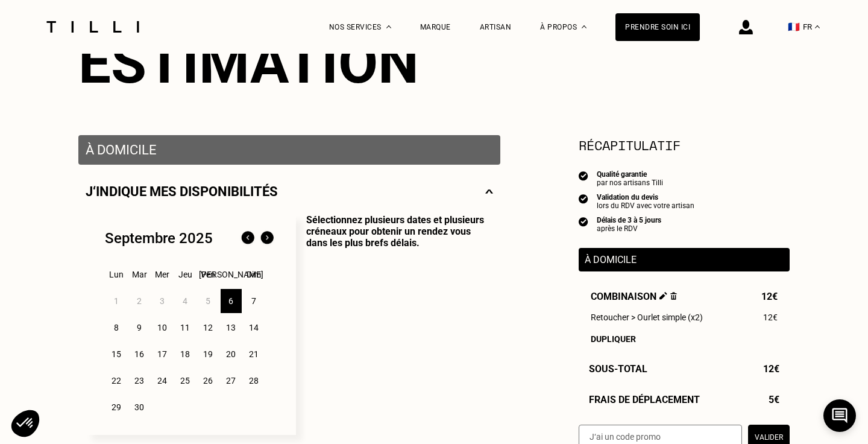 This screenshot has height=444, width=868. Describe the element at coordinates (185, 327) in the screenshot. I see `div: 11` at that location.